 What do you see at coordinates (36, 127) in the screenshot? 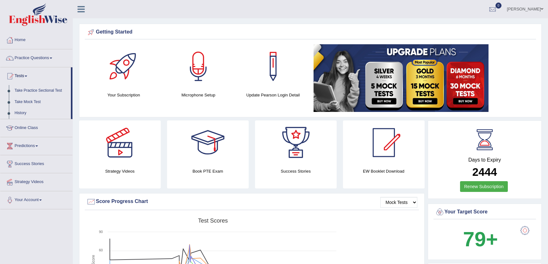
I see `a: Online Class` at bounding box center [36, 127].